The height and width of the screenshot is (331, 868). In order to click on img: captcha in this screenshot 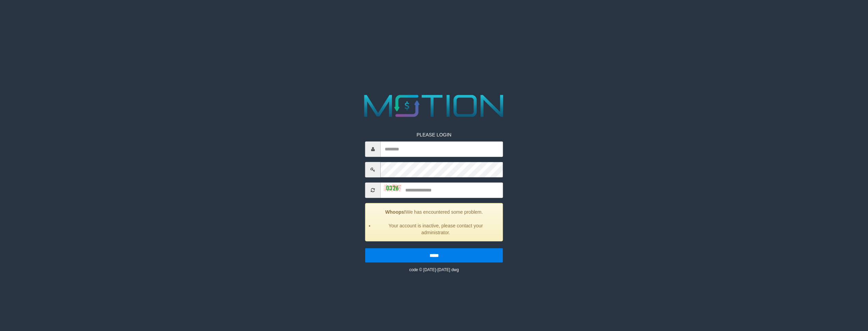, I will do `click(393, 188)`.